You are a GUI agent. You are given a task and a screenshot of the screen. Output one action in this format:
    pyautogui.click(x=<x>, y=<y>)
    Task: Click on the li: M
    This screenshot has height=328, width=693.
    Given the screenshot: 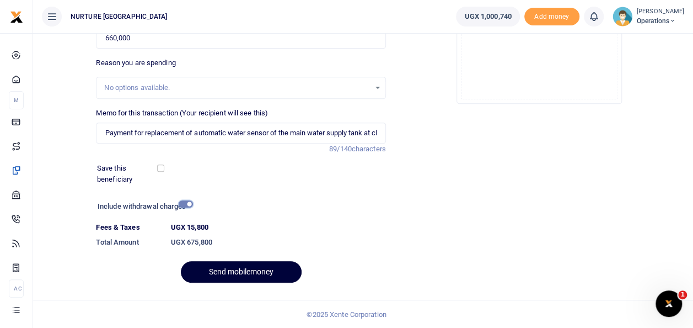 What is the action you would take?
    pyautogui.click(x=16, y=100)
    